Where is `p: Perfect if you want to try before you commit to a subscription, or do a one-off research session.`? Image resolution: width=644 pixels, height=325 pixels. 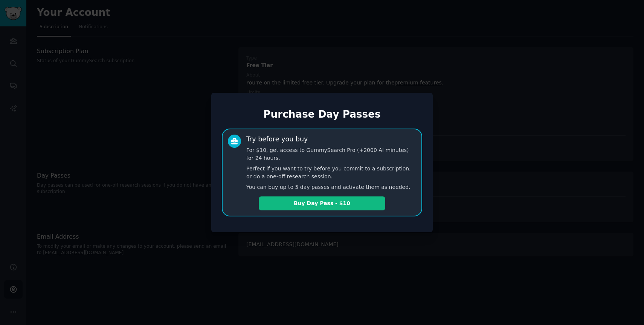 p: Perfect if you want to try before you commit to a subscription, or do a one-off research session. is located at coordinates (331, 173).